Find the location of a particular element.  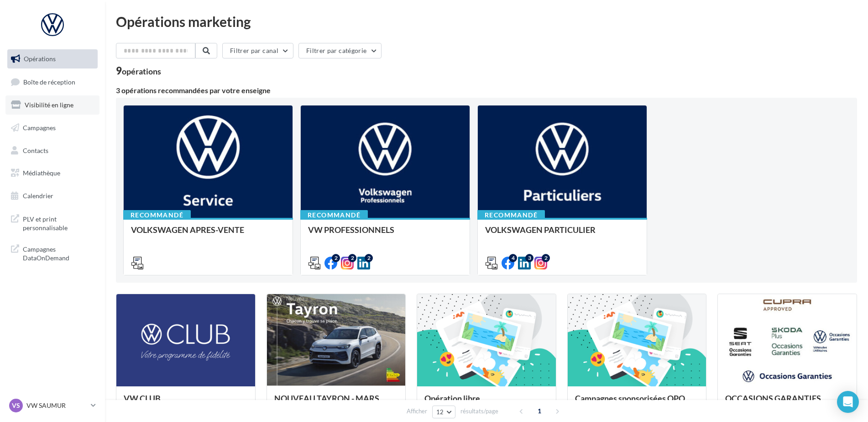

div: Open Intercom Messenger is located at coordinates (848, 402).